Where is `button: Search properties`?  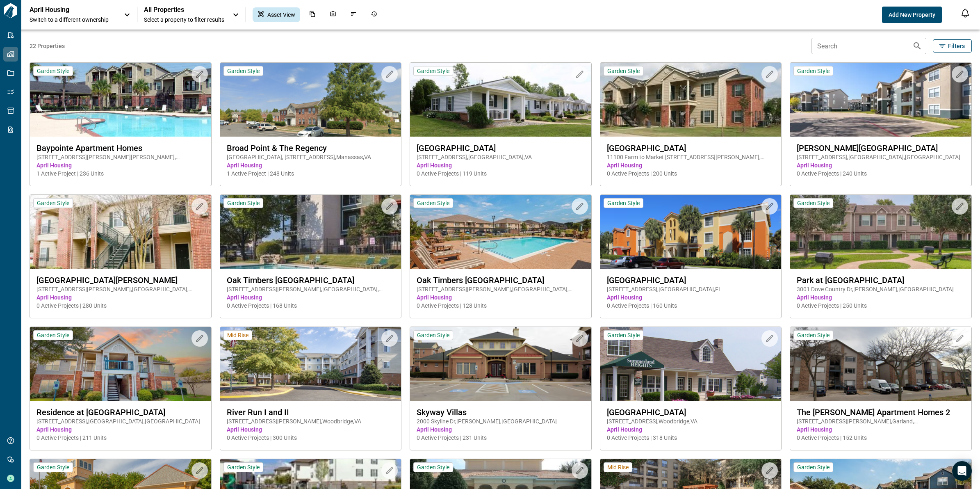 button: Search properties is located at coordinates (917, 46).